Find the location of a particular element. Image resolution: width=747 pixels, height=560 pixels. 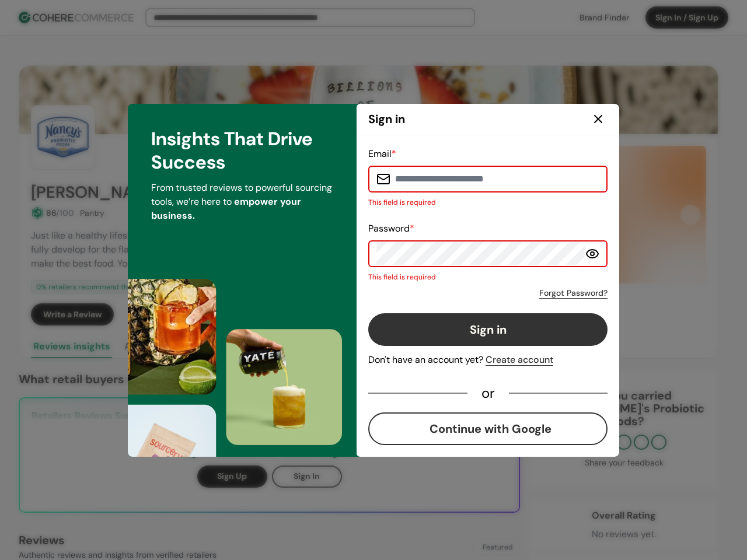

span: empower your business. is located at coordinates (226, 208).